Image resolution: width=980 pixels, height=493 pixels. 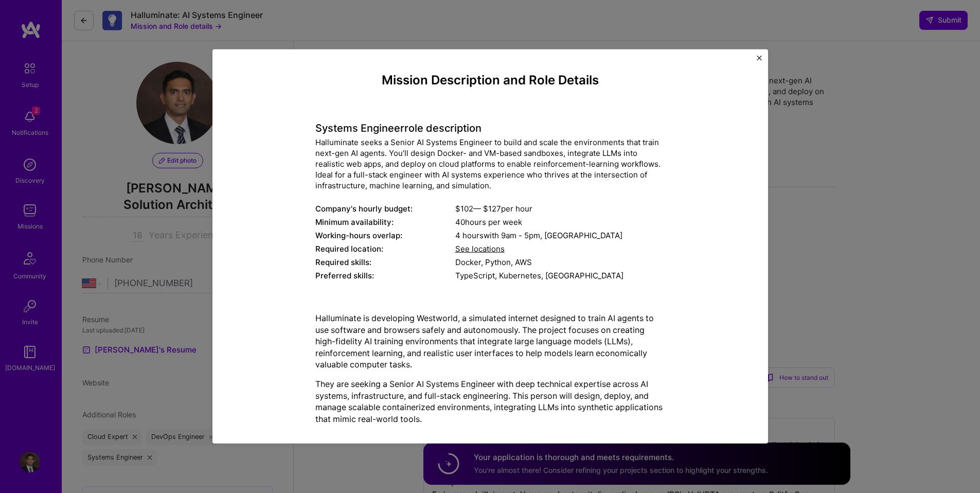 What do you see at coordinates (760, 61) in the screenshot?
I see `button: Close` at bounding box center [760, 61].